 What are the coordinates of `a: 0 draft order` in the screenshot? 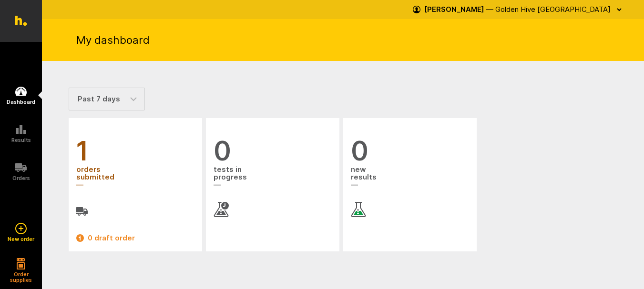 It's located at (135, 238).